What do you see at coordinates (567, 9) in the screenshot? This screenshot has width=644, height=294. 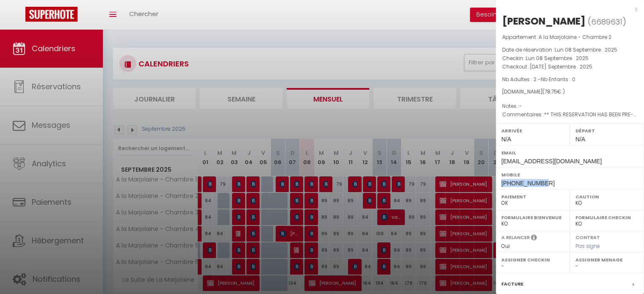 I see `div: x` at bounding box center [567, 9].